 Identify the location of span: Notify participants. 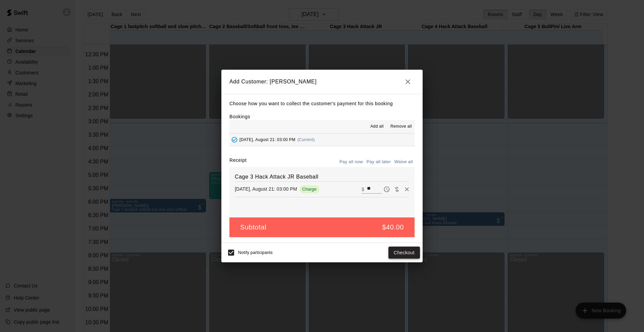
(255, 253).